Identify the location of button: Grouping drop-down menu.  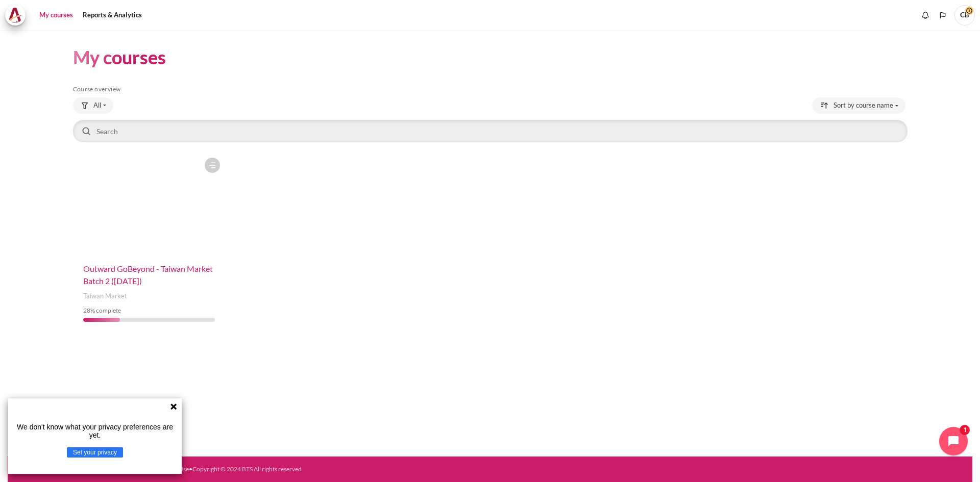
(93, 105).